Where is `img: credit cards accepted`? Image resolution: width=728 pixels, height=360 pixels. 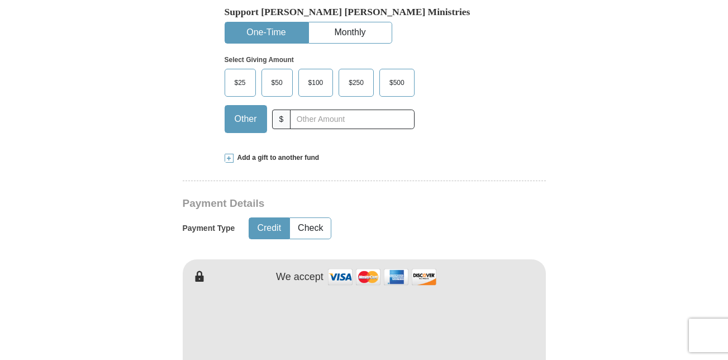
img: credit cards accepted is located at coordinates (382, 276).